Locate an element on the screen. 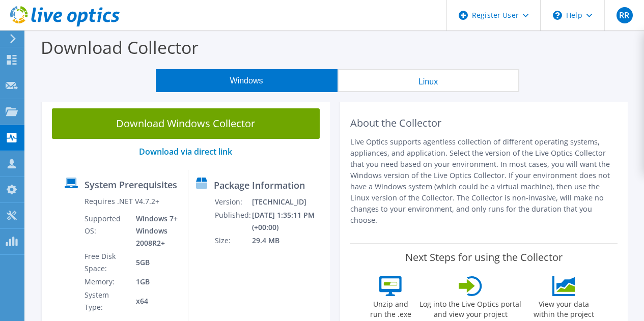  label: Requires .NET V4.7.2+ is located at coordinates (121, 201).